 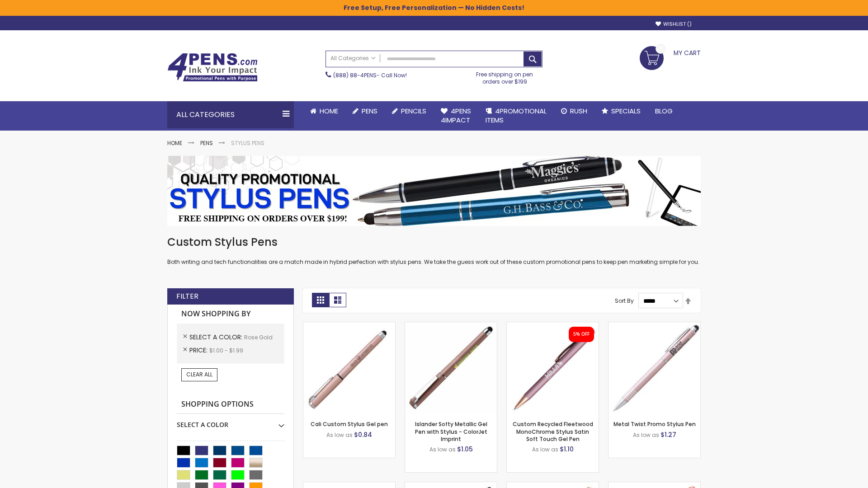 What do you see at coordinates (349, 368) in the screenshot?
I see `img: Cali Custom Stylus Gel pen-Rose Gold` at bounding box center [349, 368].